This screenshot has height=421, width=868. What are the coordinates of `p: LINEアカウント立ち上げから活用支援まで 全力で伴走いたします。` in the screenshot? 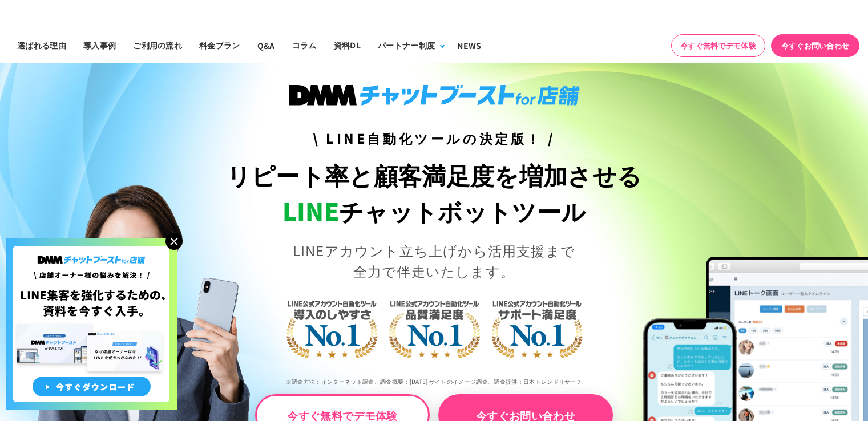 It's located at (433, 261).